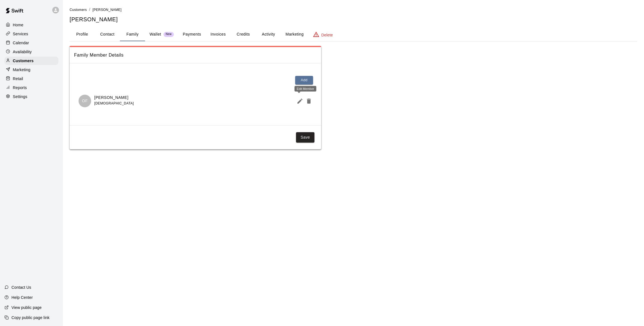 Image resolution: width=644 pixels, height=326 pixels. What do you see at coordinates (32, 70) in the screenshot?
I see `div: Marketing` at bounding box center [32, 70].